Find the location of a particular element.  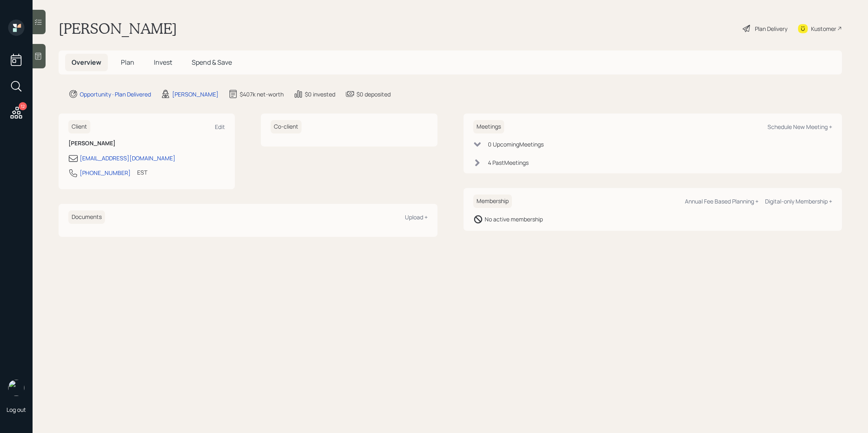

div: 12 is located at coordinates (23, 106).